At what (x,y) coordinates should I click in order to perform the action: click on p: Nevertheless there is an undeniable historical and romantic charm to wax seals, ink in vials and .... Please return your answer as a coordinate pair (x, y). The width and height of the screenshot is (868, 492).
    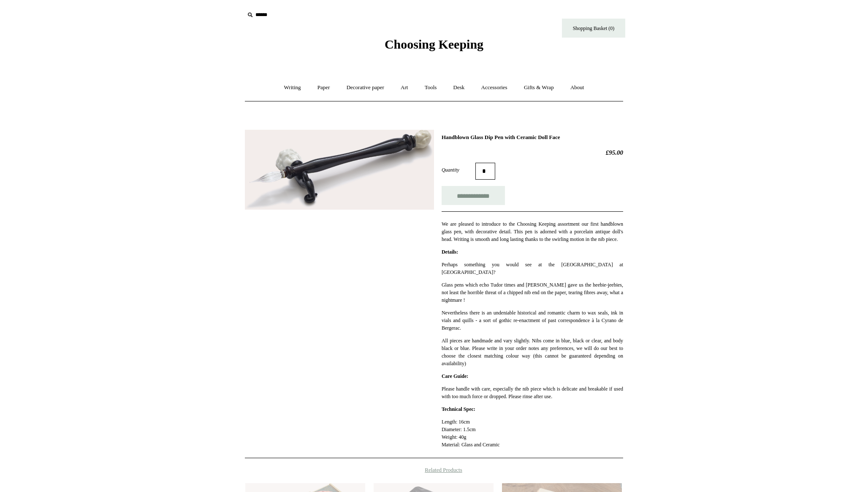
    Looking at the image, I should click on (532, 320).